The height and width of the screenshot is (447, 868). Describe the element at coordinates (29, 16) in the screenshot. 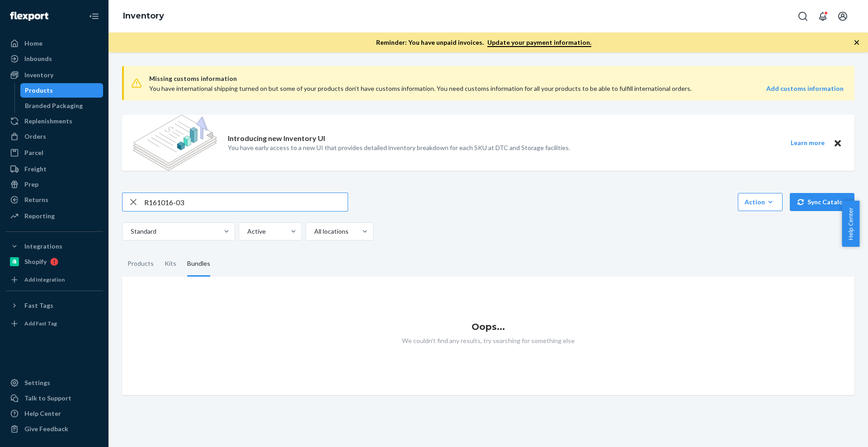

I see `img: Flexport logo` at that location.